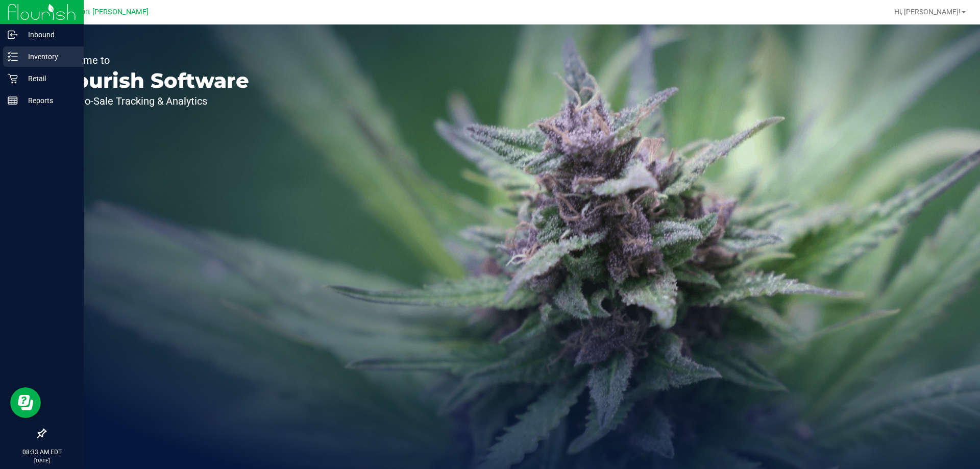 This screenshot has height=469, width=980. What do you see at coordinates (48, 78) in the screenshot?
I see `p: Retail` at bounding box center [48, 78].